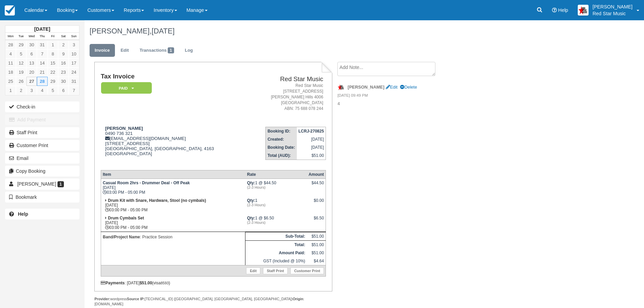 The height and width of the screenshot is (308, 644). I want to click on a: 20, so click(31, 72).